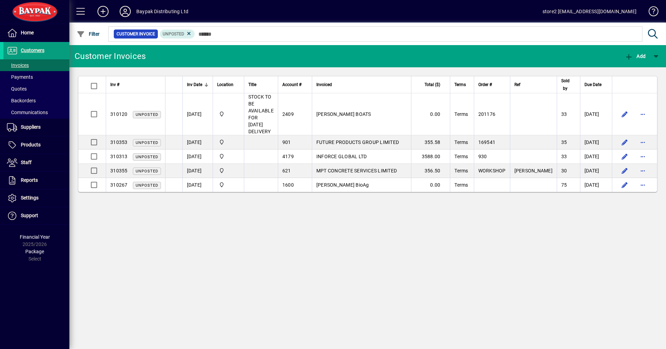  I want to click on a: Support, so click(36, 216).